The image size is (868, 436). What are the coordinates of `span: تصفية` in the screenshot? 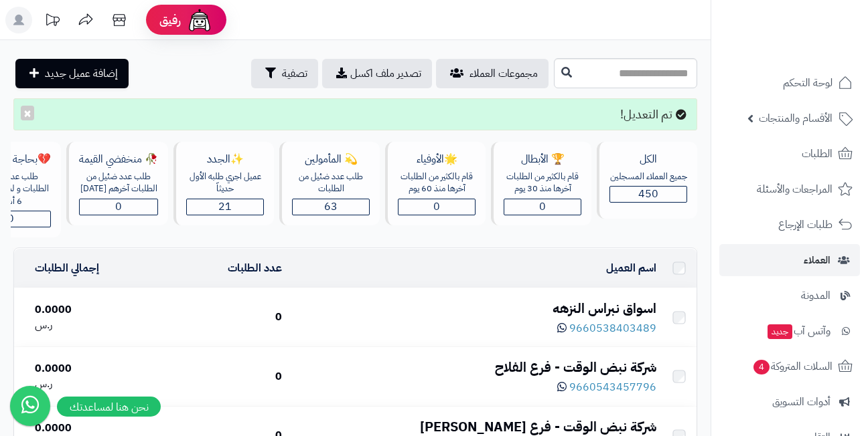 It's located at (295, 73).